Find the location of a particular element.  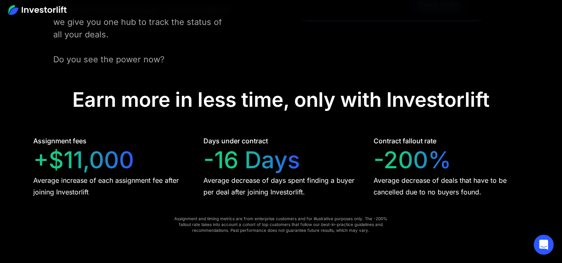

div: Average decrease of deals that have to be cancelled due to no buyers found. is located at coordinates (451, 186).